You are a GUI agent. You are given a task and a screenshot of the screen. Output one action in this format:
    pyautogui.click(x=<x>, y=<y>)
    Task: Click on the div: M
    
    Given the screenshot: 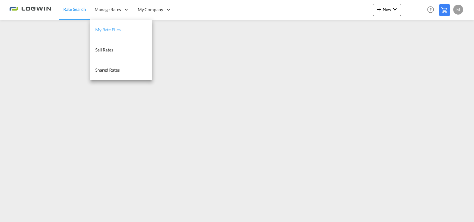 What is the action you would take?
    pyautogui.click(x=458, y=10)
    